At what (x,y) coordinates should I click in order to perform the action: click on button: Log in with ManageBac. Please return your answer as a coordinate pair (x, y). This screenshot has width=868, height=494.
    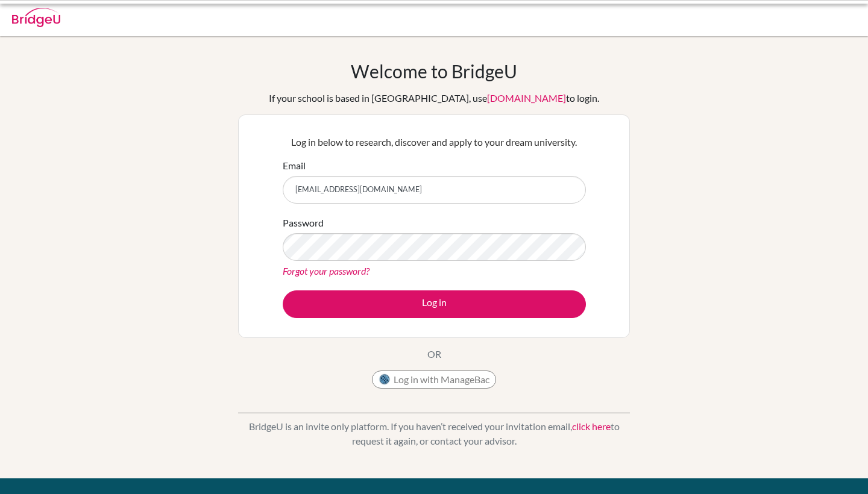
    Looking at the image, I should click on (434, 380).